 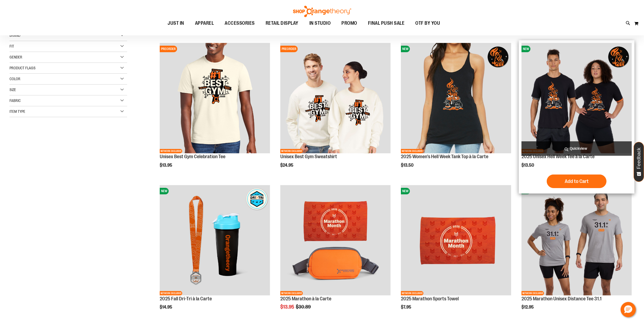 I want to click on a: 2025 Marathon Unisex Distance Tee 31.1NEWNETWORK EXCLUSIVE, so click(x=577, y=240).